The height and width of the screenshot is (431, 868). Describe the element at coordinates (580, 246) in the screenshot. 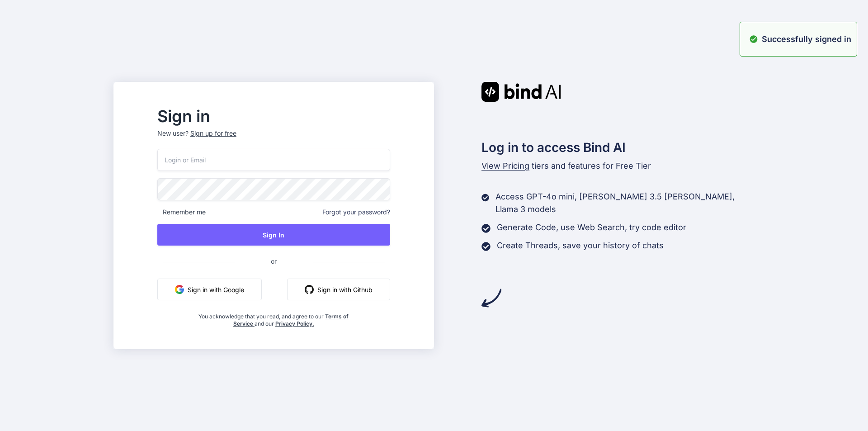

I see `p: Create Threads, save your history of chats` at that location.